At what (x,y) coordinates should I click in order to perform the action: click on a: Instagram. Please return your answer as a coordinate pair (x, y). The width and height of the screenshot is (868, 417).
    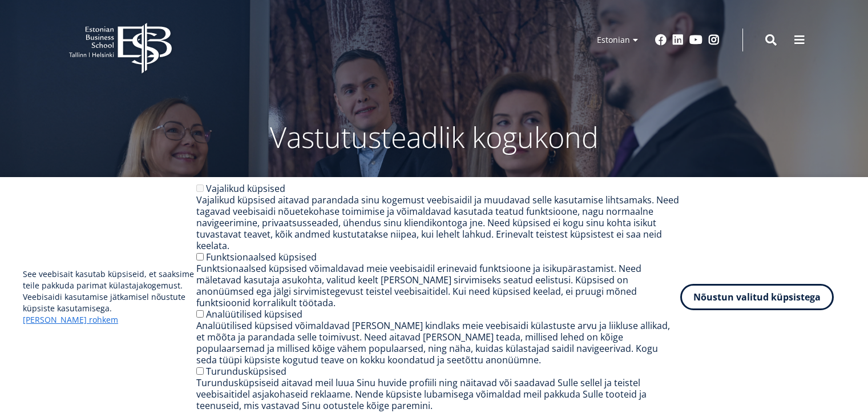
    Looking at the image, I should click on (714, 40).